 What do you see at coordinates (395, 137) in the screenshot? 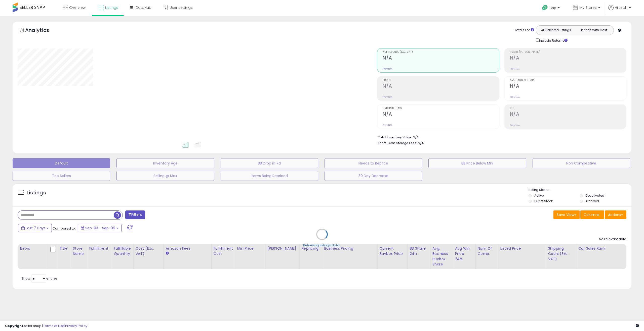
I see `b: Total Inventory Value:` at bounding box center [395, 137].